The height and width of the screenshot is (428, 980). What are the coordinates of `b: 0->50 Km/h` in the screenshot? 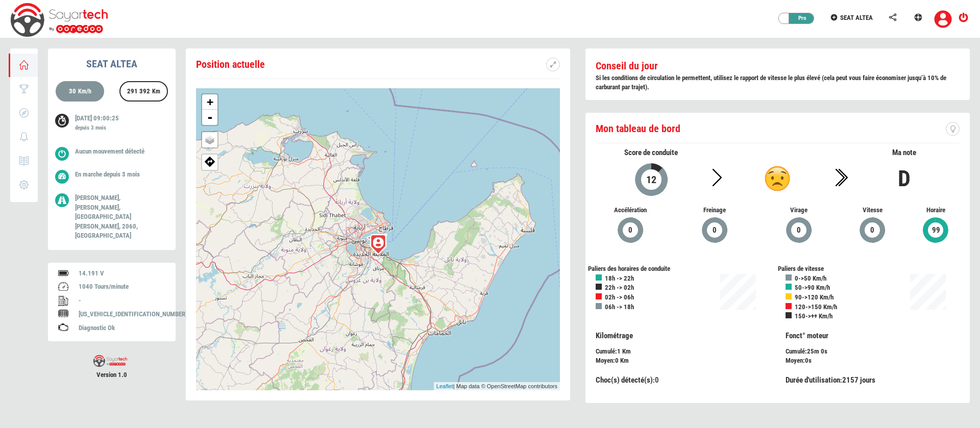 It's located at (811, 278).